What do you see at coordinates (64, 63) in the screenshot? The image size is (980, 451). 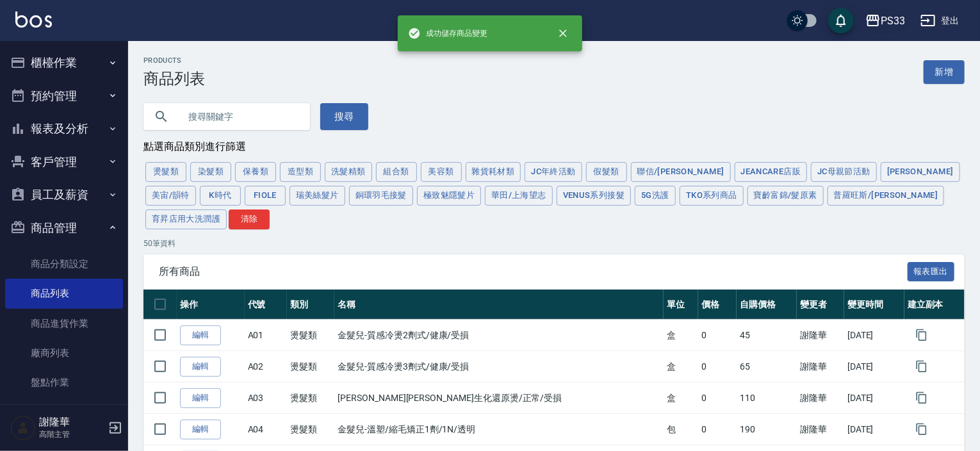 I see `button: 櫃檯作業` at bounding box center [64, 63].